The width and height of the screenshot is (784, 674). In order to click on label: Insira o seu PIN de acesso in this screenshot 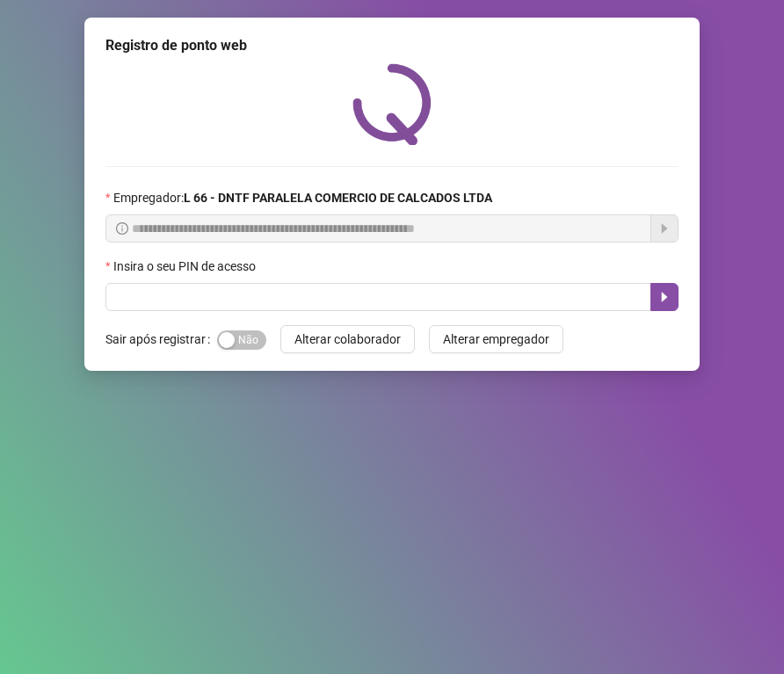, I will do `click(187, 266)`.